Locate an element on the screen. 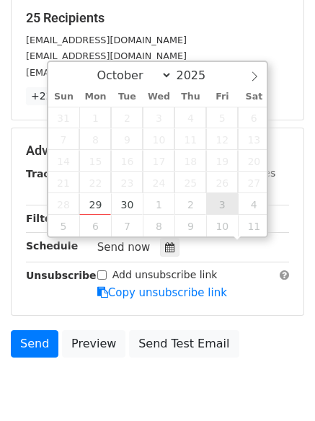 The image size is (315, 421). strong: Unsubscribe is located at coordinates (61, 275).